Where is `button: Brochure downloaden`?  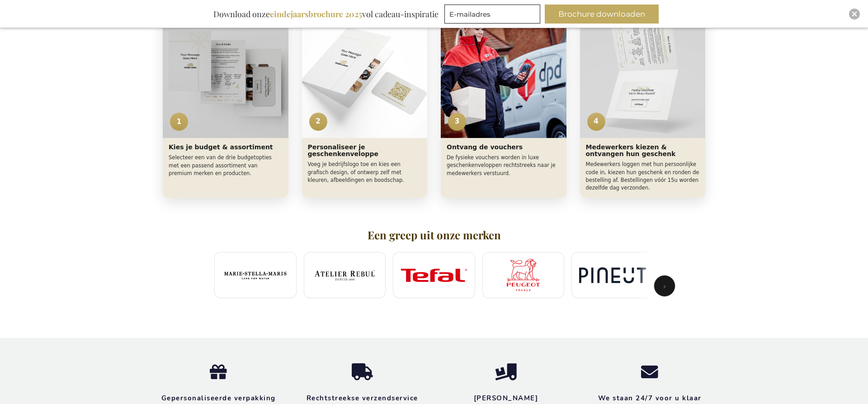
button: Brochure downloaden is located at coordinates (602, 14).